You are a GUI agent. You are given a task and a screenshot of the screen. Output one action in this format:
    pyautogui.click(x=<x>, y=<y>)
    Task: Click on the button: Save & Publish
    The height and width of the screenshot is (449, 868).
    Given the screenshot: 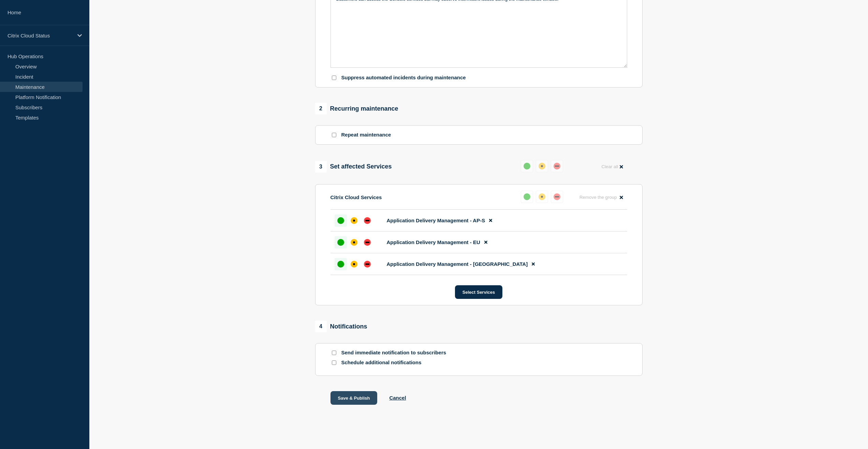 What is the action you would take?
    pyautogui.click(x=354, y=398)
    